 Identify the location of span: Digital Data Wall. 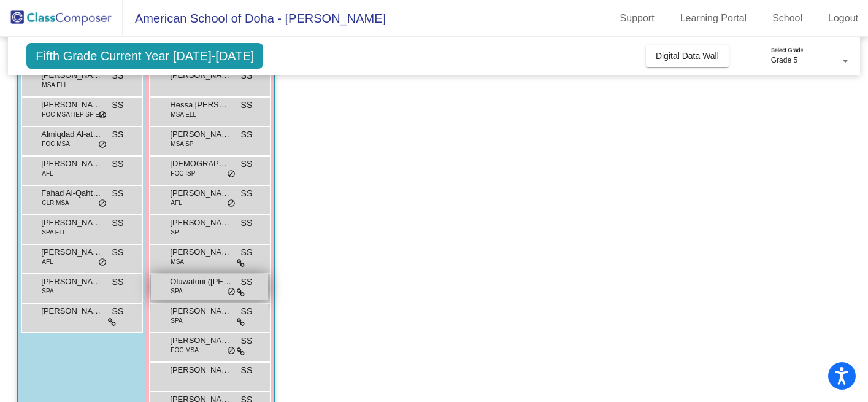
(687, 56).